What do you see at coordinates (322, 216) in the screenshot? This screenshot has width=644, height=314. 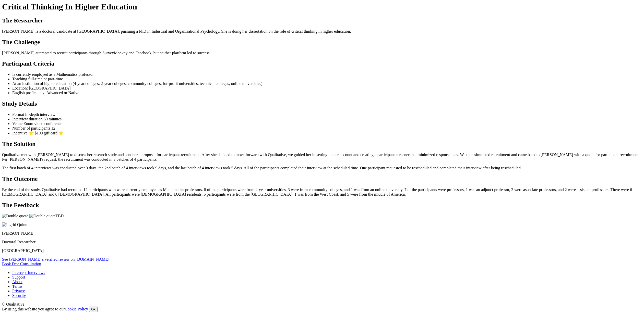 I see `p: TBD` at bounding box center [322, 216].